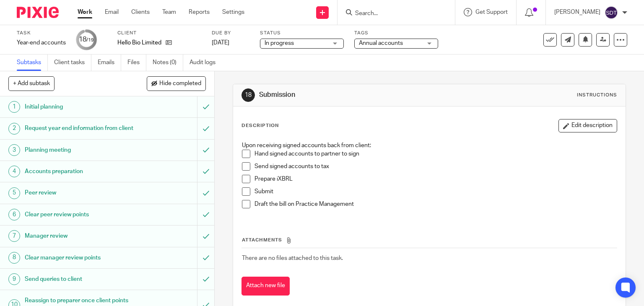 The height and width of the screenshot is (306, 644). Describe the element at coordinates (159, 33) in the screenshot. I see `label: Client` at that location.